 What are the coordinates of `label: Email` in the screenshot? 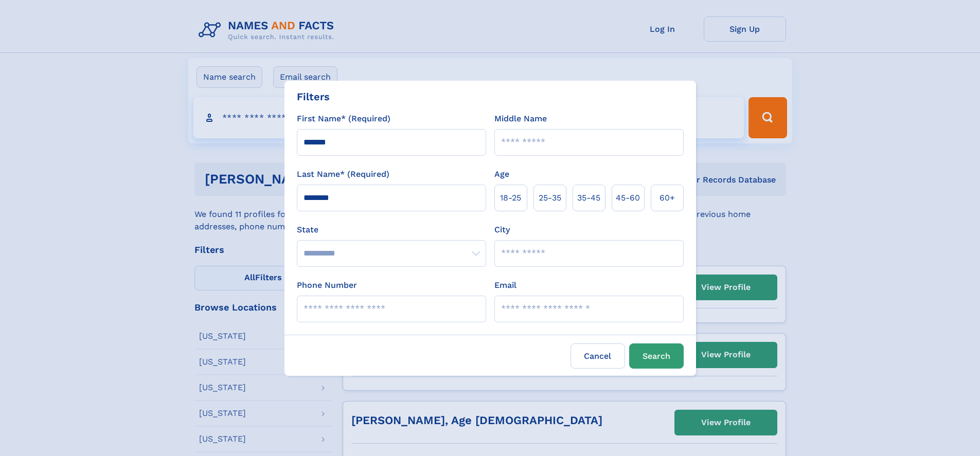 It's located at (505, 286).